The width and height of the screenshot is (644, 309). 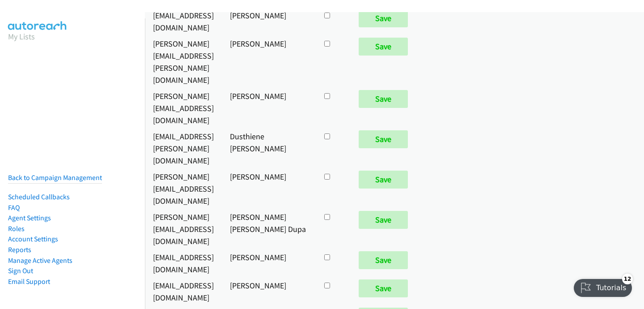 What do you see at coordinates (29, 218) in the screenshot?
I see `a: Agent Settings` at bounding box center [29, 218].